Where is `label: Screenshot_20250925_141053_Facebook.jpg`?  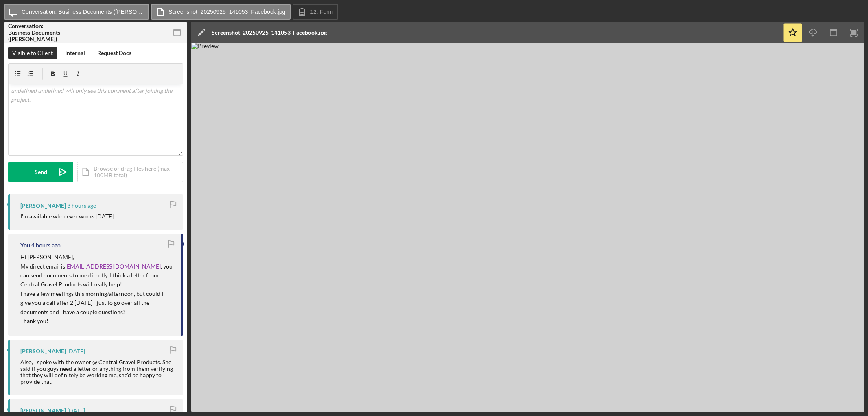 label: Screenshot_20250925_141053_Facebook.jpg is located at coordinates (226, 12).